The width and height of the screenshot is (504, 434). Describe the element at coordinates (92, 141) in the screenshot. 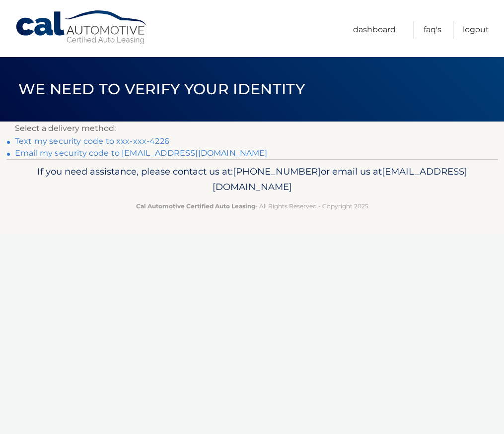

I see `a: Text my security code to xxx-xxx-4226` at that location.